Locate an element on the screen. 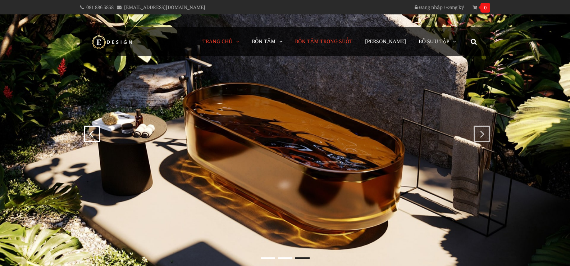 The image size is (570, 266). img: logo Kreiner Germany - Edesign Interior is located at coordinates (113, 42).